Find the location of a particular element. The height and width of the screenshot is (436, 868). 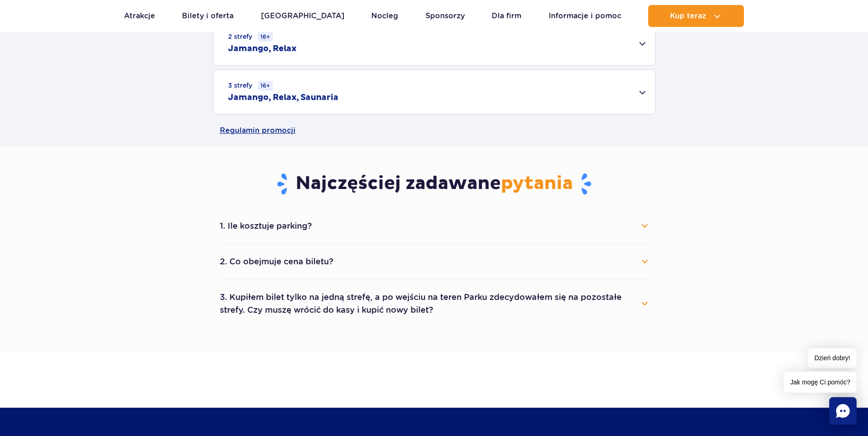

h2: Jamango, Relax is located at coordinates (263, 49).